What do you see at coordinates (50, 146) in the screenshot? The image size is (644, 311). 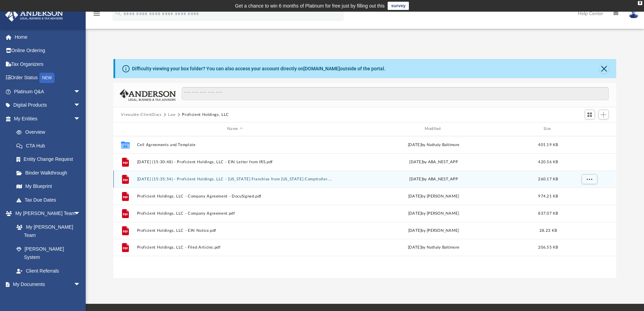 I see `a: CTA Hub` at bounding box center [50, 146].